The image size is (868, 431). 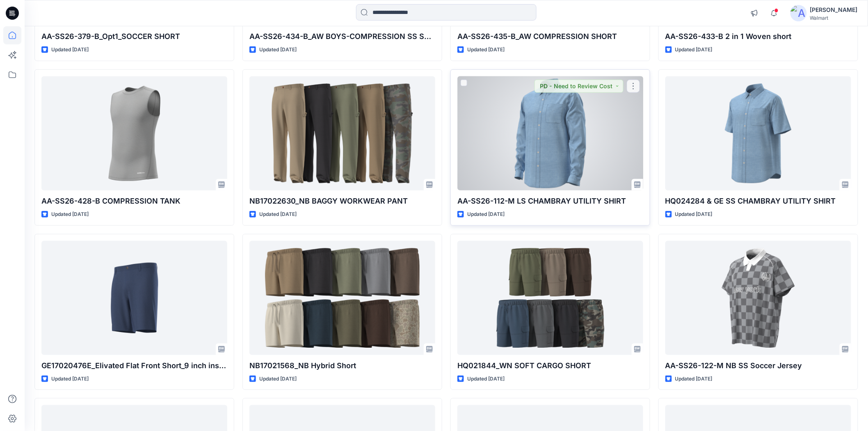 What do you see at coordinates (342, 201) in the screenshot?
I see `p: NB17022630_NB BAGGY WORKWEAR PANT` at bounding box center [342, 201].